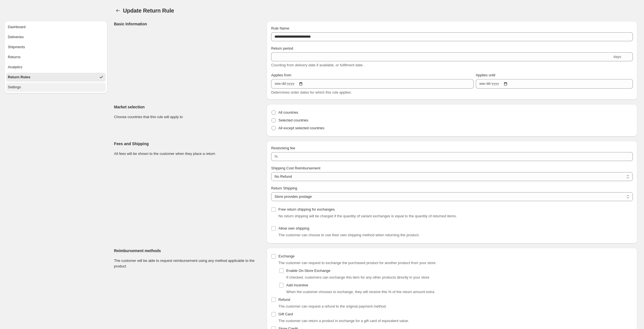 The width and height of the screenshot is (644, 329). I want to click on span: days, so click(617, 57).